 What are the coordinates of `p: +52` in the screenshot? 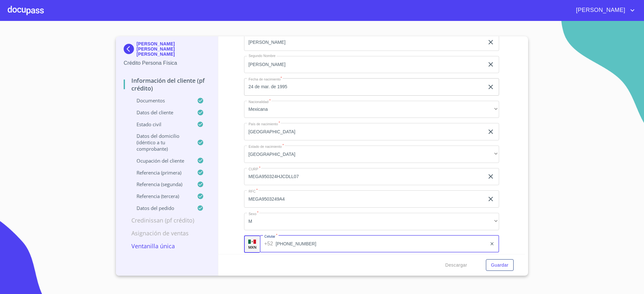 It's located at (269, 244).